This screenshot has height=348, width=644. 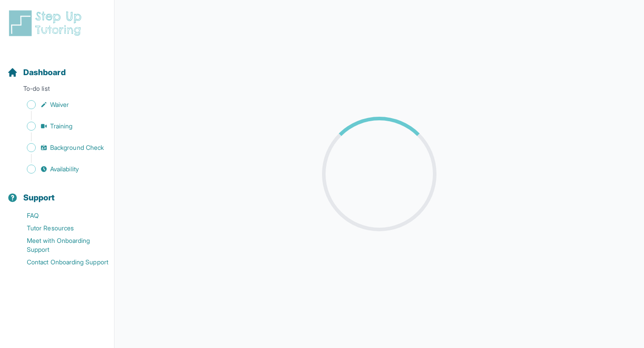 What do you see at coordinates (60, 216) in the screenshot?
I see `a: FAQ` at bounding box center [60, 216].